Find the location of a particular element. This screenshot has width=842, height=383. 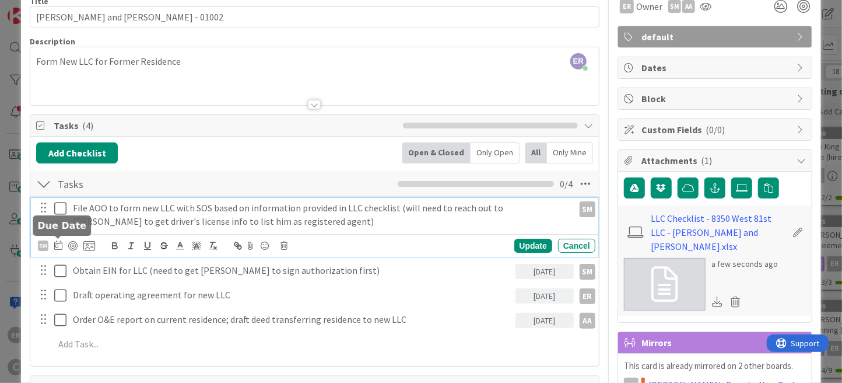

span: ( 4 ) is located at coordinates (87, 125).